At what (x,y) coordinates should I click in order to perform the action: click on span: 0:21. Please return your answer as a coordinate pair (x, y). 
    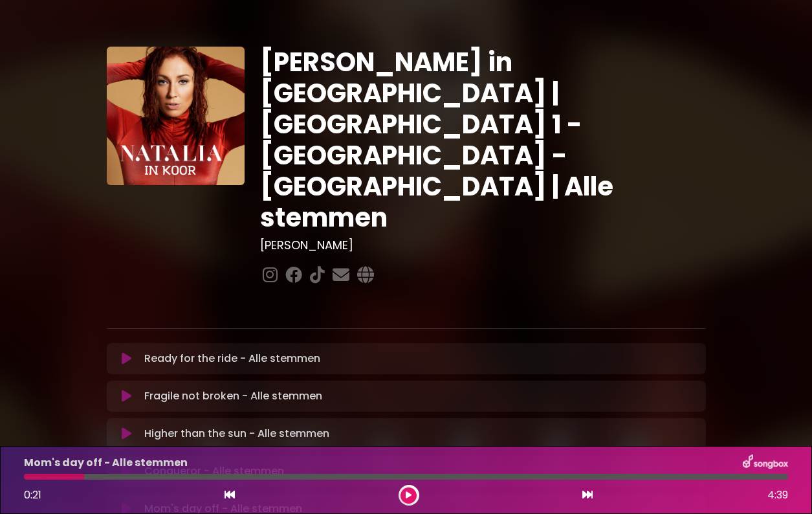
    Looking at the image, I should click on (32, 494).